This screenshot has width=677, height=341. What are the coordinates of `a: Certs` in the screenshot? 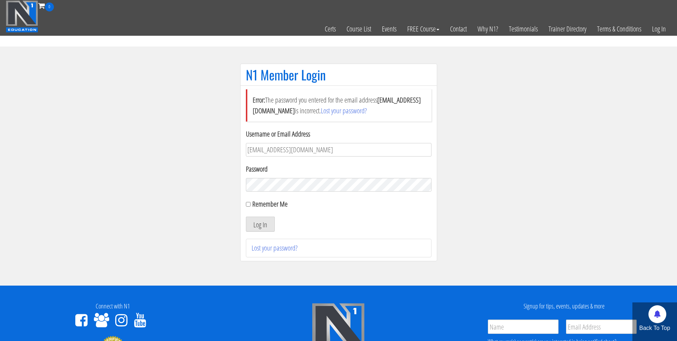 It's located at (330, 29).